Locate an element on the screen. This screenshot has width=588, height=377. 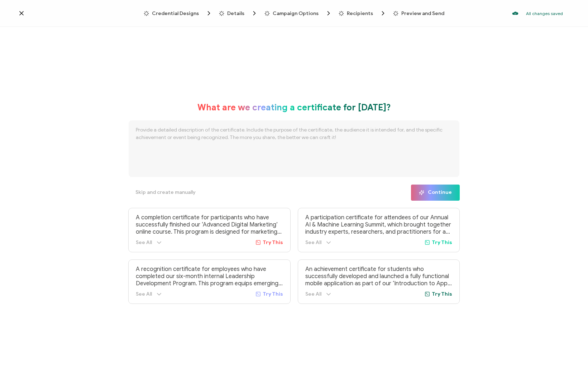
button: Skip and create manually is located at coordinates (165, 192).